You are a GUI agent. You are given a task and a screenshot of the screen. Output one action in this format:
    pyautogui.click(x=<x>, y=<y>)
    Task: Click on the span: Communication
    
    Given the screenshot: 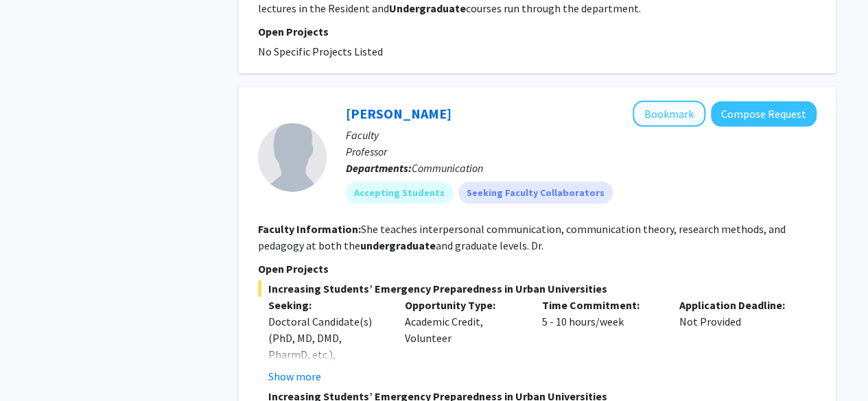 What is the action you would take?
    pyautogui.click(x=447, y=168)
    